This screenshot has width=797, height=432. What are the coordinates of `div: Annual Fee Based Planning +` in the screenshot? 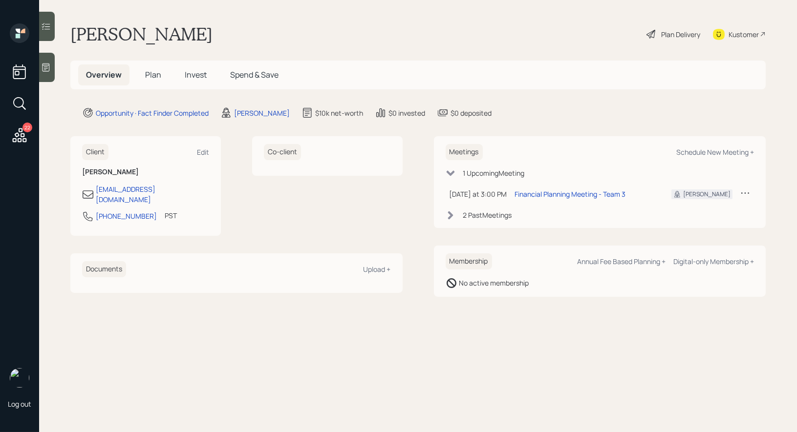 It's located at (621, 261).